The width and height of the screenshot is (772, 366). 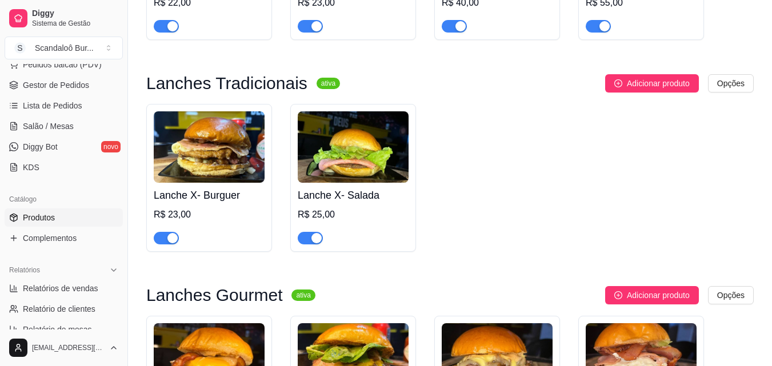 What do you see at coordinates (61, 288) in the screenshot?
I see `span: Relatórios de vendas` at bounding box center [61, 288].